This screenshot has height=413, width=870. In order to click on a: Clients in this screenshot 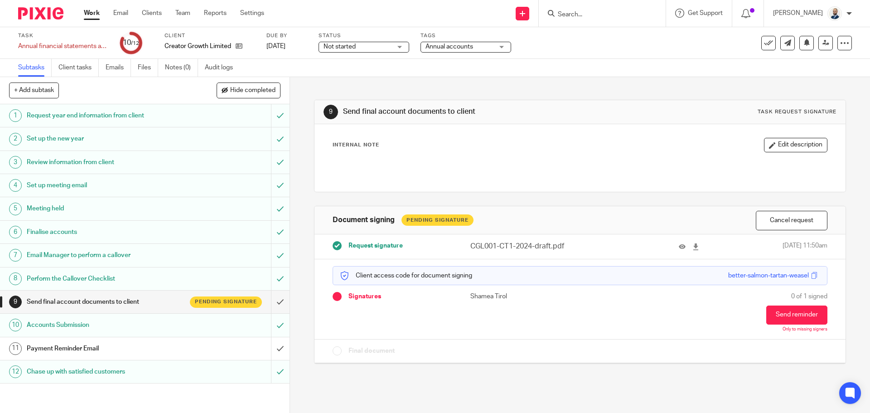, I will do `click(152, 13)`.